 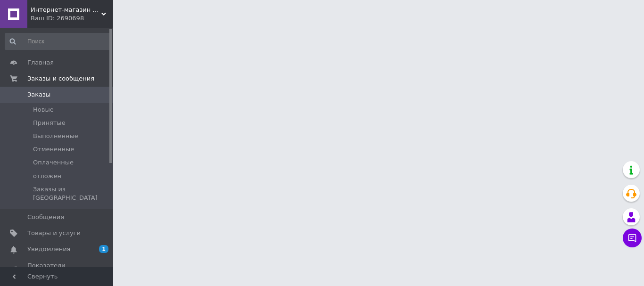 I want to click on span: Отмененные, so click(x=54, y=149).